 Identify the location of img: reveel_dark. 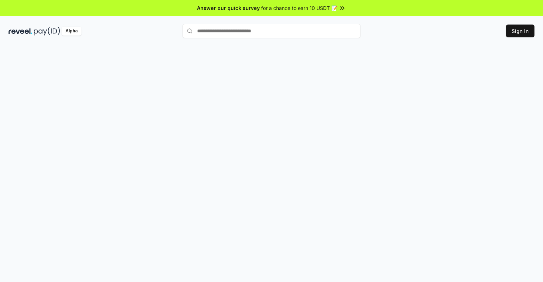
(20, 31).